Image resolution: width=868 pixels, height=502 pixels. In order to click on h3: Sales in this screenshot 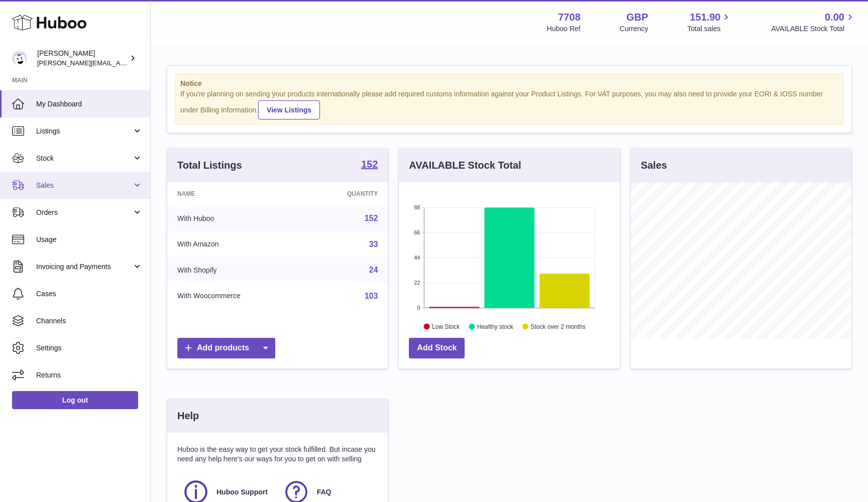, I will do `click(654, 165)`.